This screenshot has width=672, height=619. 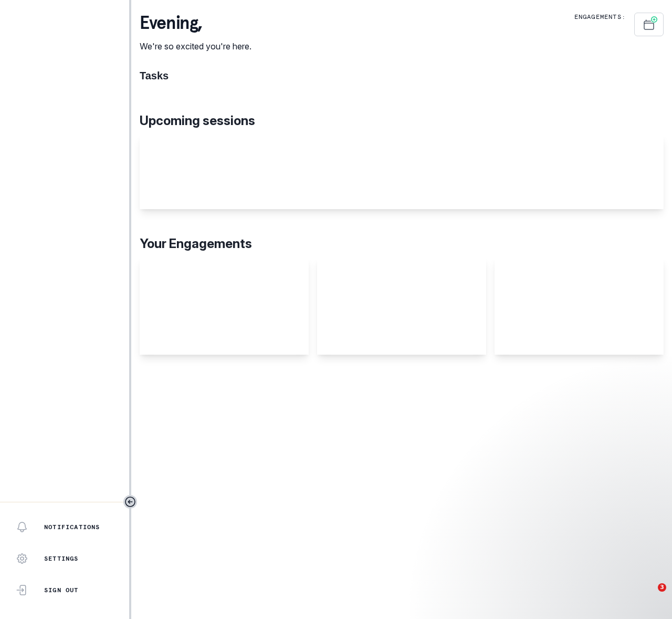 I want to click on p: We're so excited you're here., so click(x=195, y=47).